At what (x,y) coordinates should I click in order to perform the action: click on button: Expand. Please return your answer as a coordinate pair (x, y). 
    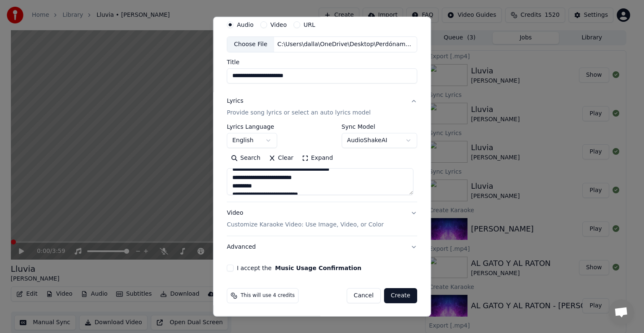
    Looking at the image, I should click on (318, 158).